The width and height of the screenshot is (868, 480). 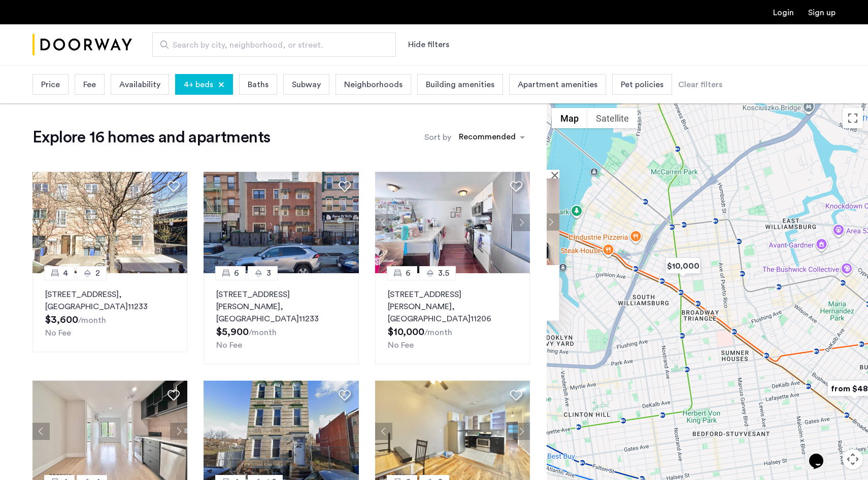 What do you see at coordinates (65, 273) in the screenshot?
I see `span: 4` at bounding box center [65, 273].